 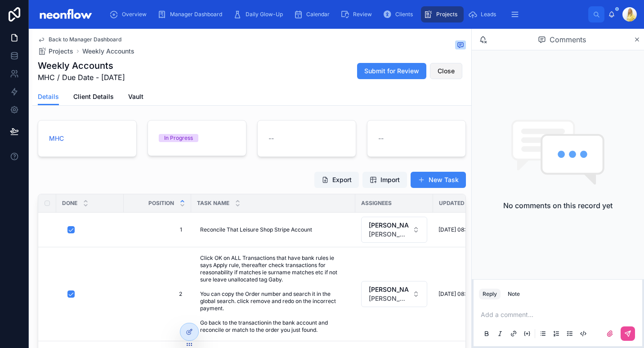 I want to click on span: Daily Glow-Up, so click(x=264, y=14).